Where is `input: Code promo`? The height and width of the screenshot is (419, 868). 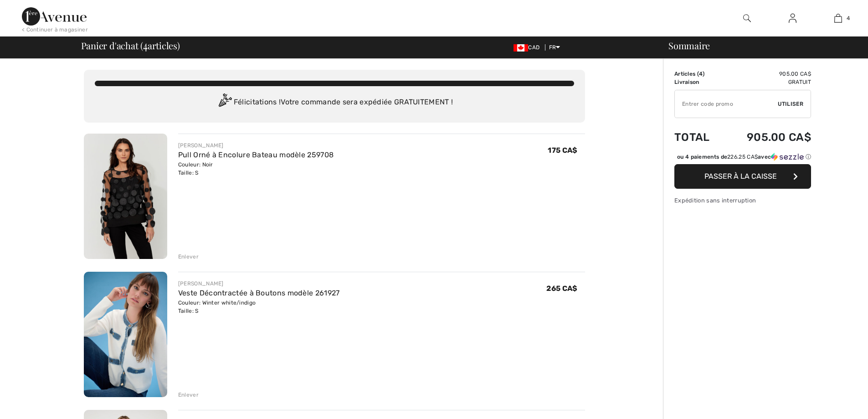
input: Code promo is located at coordinates (726, 104).